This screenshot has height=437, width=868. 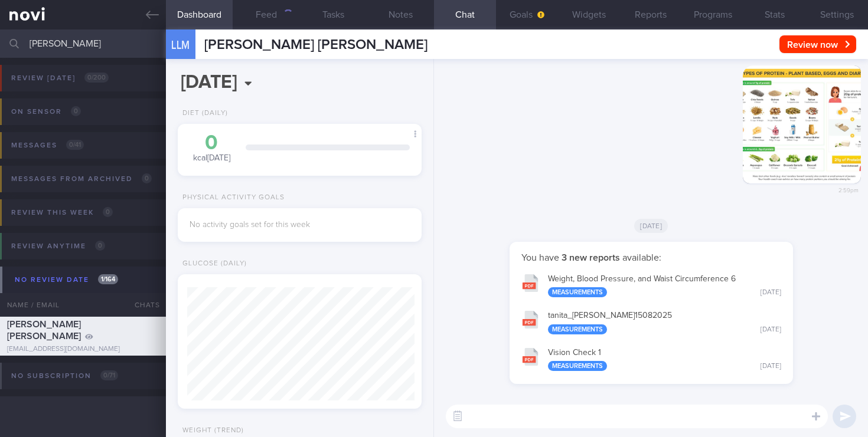 I want to click on img: Photo by Sue-Anne, so click(x=802, y=124).